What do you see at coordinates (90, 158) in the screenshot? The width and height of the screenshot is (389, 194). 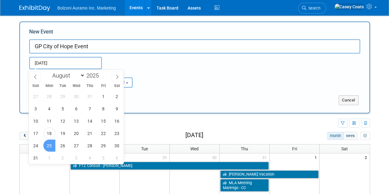 I see `span: September 4, 2025` at bounding box center [90, 158].